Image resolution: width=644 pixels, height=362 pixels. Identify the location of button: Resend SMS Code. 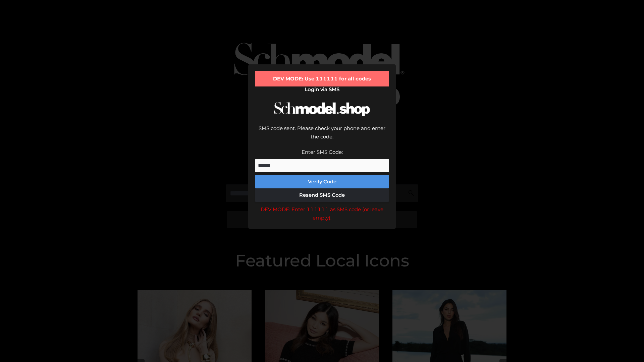
(322, 195).